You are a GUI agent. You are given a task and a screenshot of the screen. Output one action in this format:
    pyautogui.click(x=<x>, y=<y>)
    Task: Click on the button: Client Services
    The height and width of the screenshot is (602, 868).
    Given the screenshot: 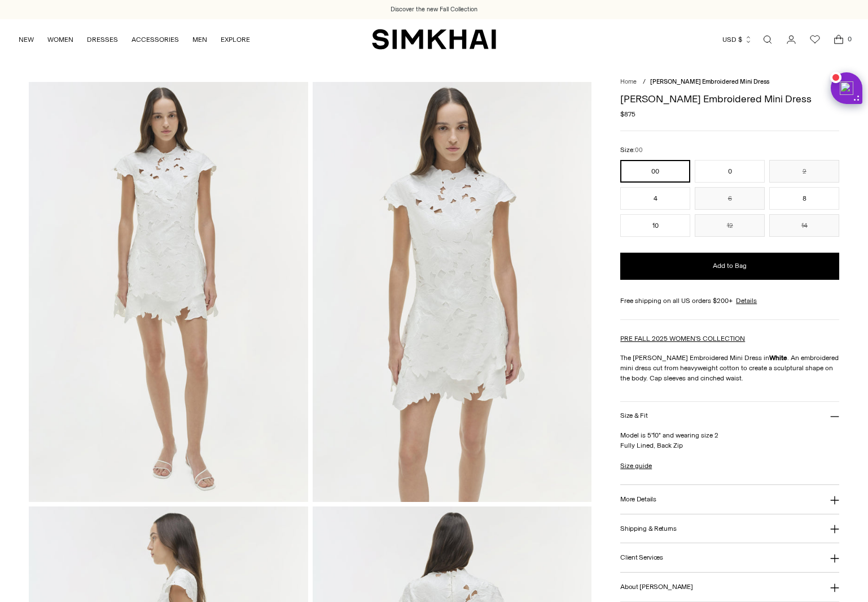 What is the action you would take?
    pyautogui.click(x=729, y=557)
    